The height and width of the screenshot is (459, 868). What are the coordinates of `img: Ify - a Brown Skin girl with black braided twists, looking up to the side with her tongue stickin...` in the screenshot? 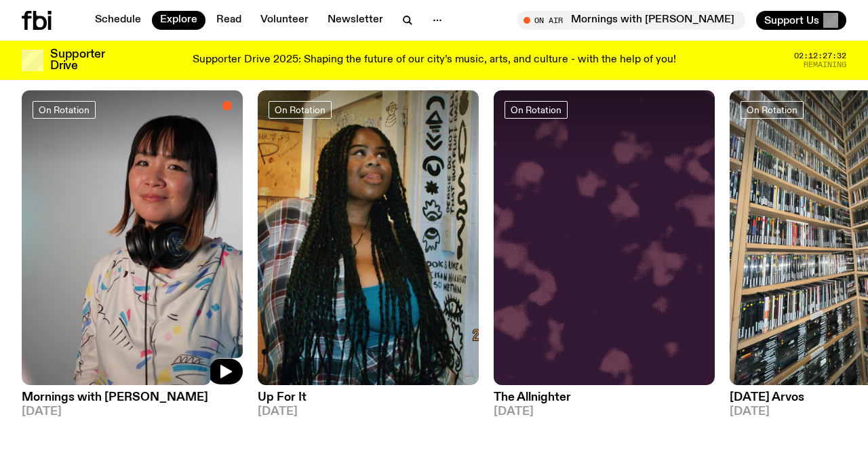 It's located at (368, 237).